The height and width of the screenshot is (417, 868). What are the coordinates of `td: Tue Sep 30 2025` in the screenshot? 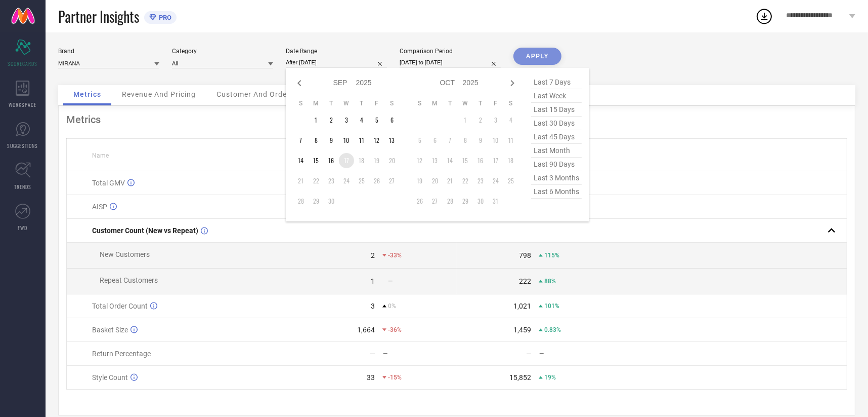 It's located at (332, 201).